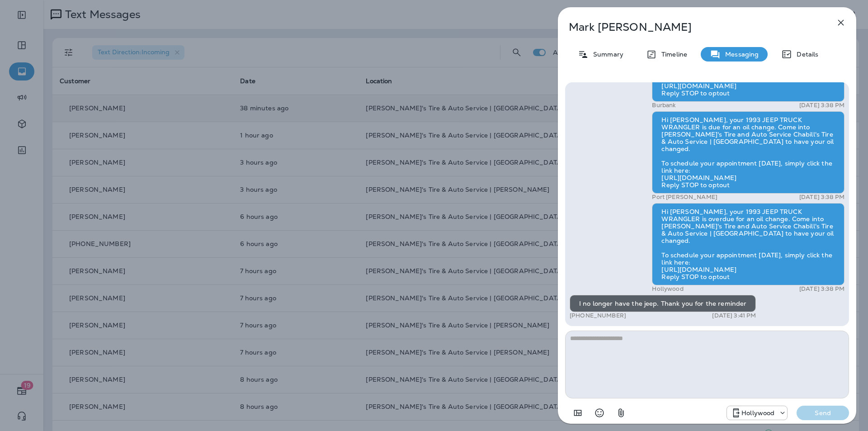  What do you see at coordinates (606, 54) in the screenshot?
I see `p: Summary` at bounding box center [606, 54].